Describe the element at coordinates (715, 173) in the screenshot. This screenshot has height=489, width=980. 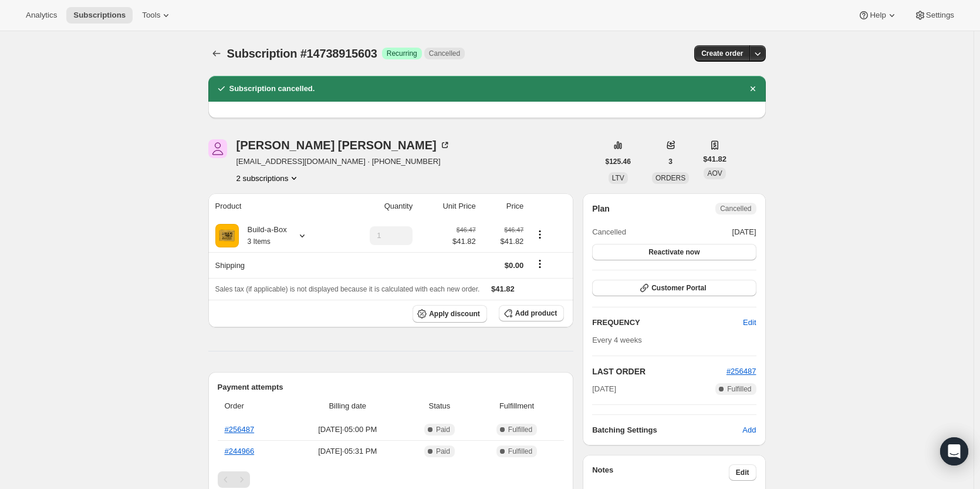
I see `span: AOV` at that location.